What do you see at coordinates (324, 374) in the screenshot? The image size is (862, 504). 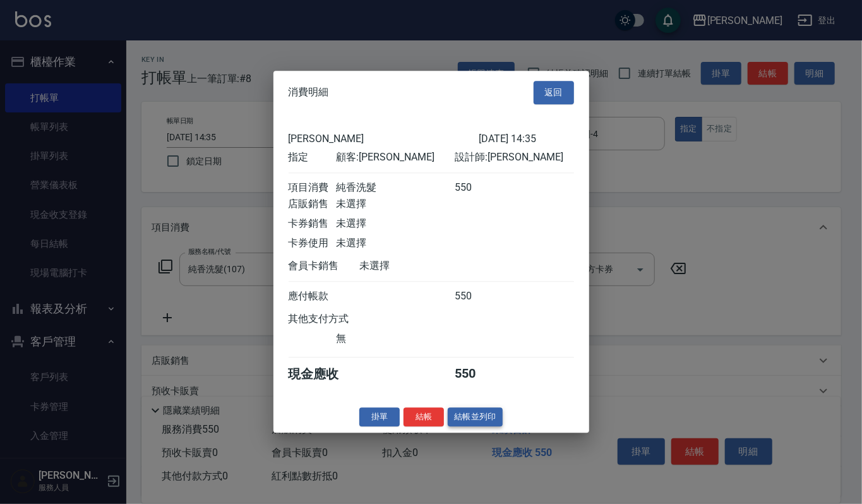 I see `div: 現金應收` at bounding box center [324, 374].